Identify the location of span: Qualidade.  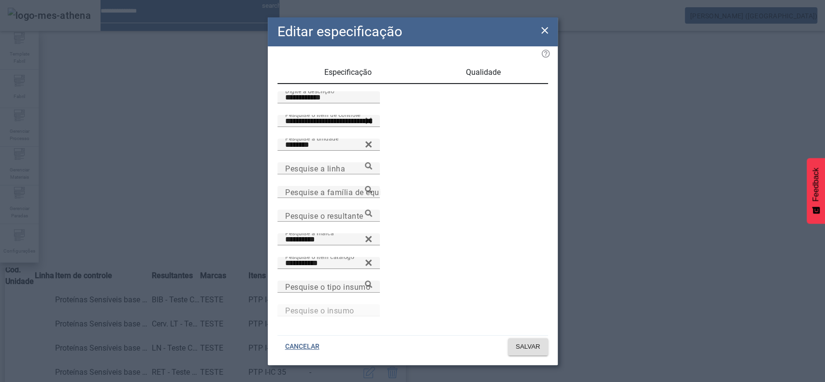
(483, 73).